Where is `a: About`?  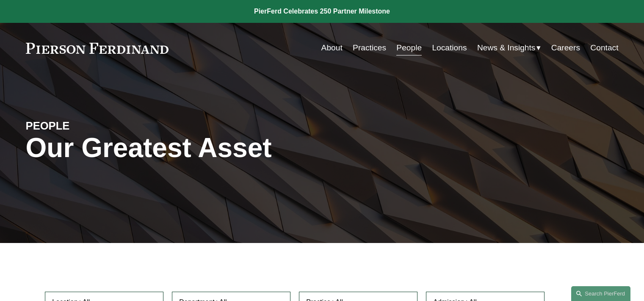 a: About is located at coordinates (332, 48).